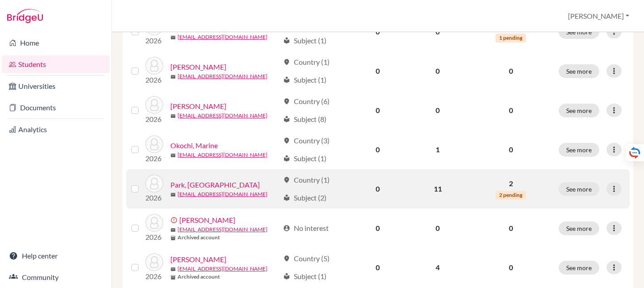 Image resolution: width=644 pixels, height=288 pixels. I want to click on td: 4, so click(438, 267).